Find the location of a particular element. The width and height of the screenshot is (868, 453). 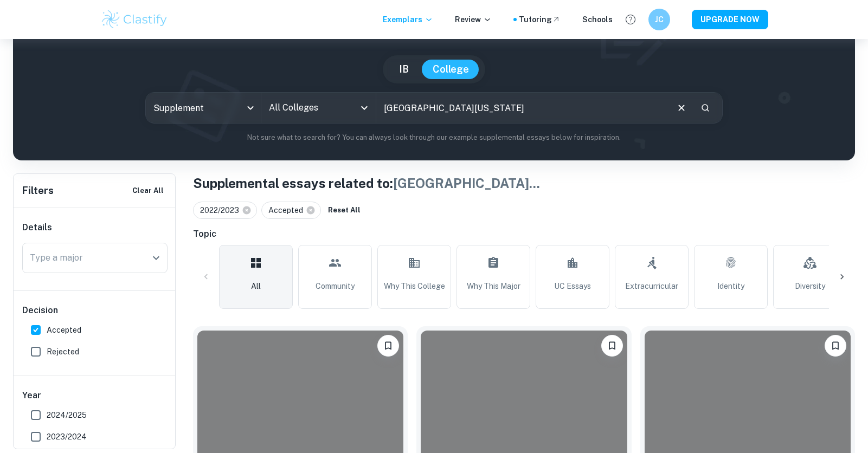

img: Clastify logo is located at coordinates (134, 20).